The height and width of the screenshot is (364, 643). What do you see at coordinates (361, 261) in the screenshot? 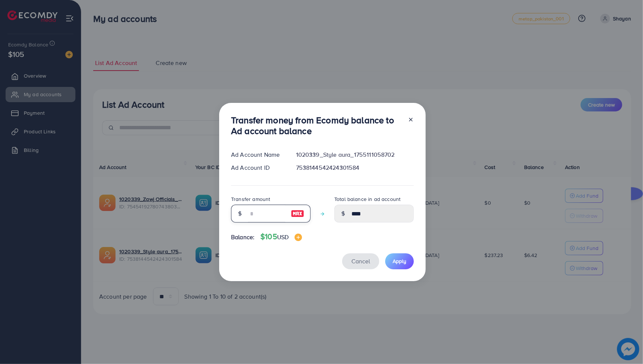
I see `span: Cancel` at bounding box center [361, 261].